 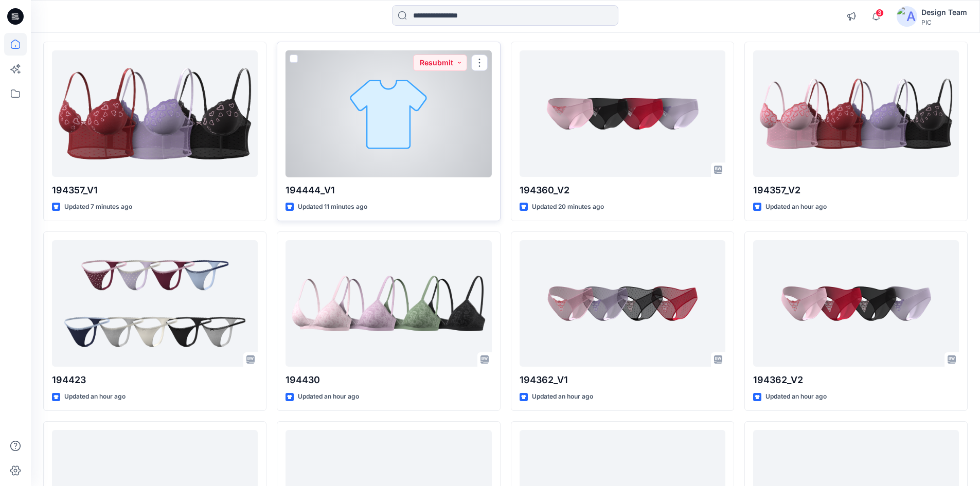 What do you see at coordinates (388, 303) in the screenshot?
I see `a: 194430` at bounding box center [388, 303].